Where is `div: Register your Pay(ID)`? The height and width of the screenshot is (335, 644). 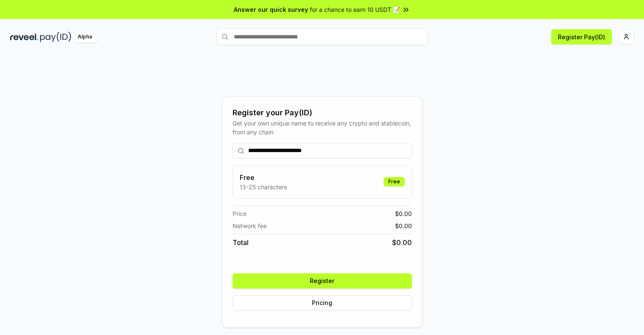
div: Register your Pay(ID) is located at coordinates (322, 113).